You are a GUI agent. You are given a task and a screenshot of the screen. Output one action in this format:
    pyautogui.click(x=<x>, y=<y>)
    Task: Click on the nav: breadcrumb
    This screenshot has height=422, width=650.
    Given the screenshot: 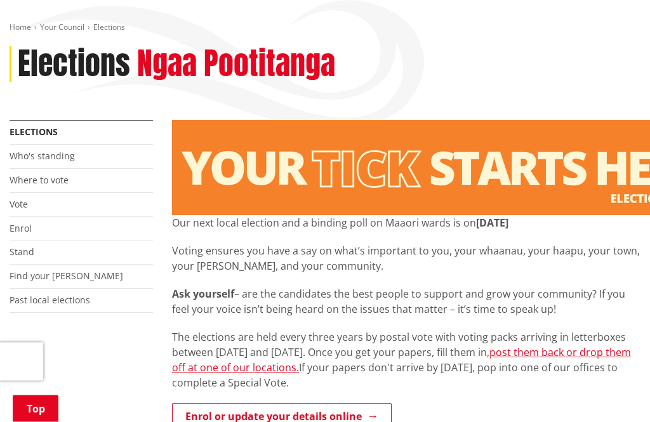 What is the action you would take?
    pyautogui.click(x=325, y=28)
    